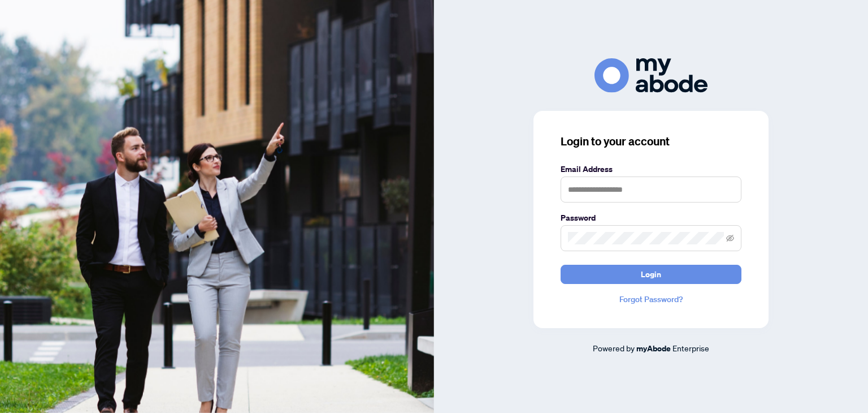 Image resolution: width=868 pixels, height=413 pixels. Describe the element at coordinates (651, 218) in the screenshot. I see `label: Password` at that location.